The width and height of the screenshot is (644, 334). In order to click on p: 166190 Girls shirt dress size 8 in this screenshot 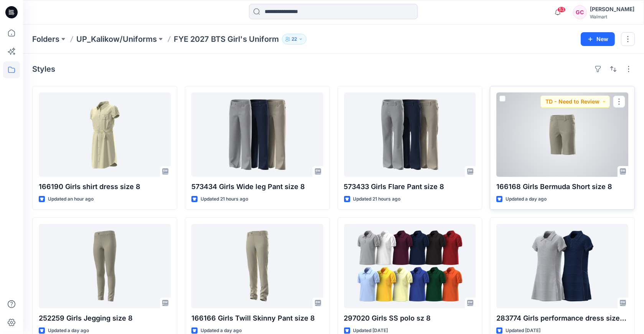, I will do `click(105, 186)`.